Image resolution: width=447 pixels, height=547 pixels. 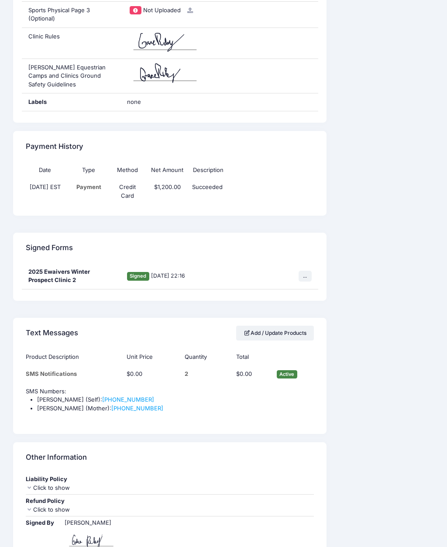 What do you see at coordinates (167, 170) in the screenshot?
I see `th: Net Amount` at bounding box center [167, 170].